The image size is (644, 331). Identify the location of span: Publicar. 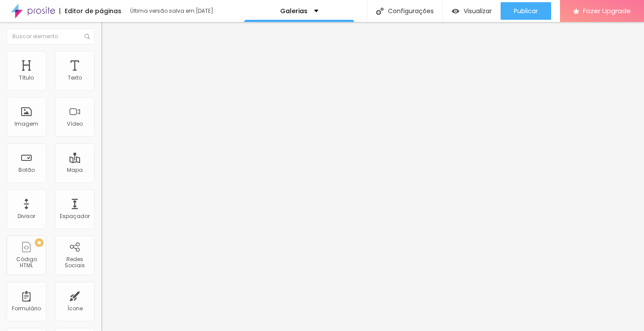
(526, 11).